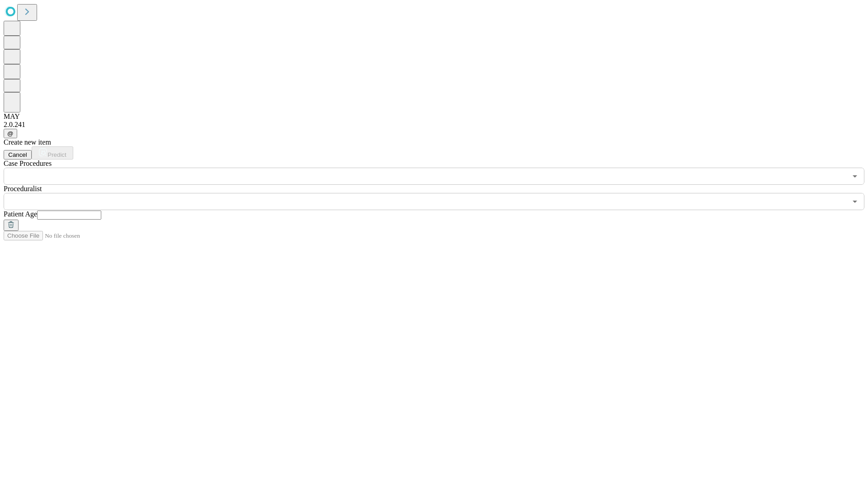  I want to click on div: 2.0.241, so click(434, 124).